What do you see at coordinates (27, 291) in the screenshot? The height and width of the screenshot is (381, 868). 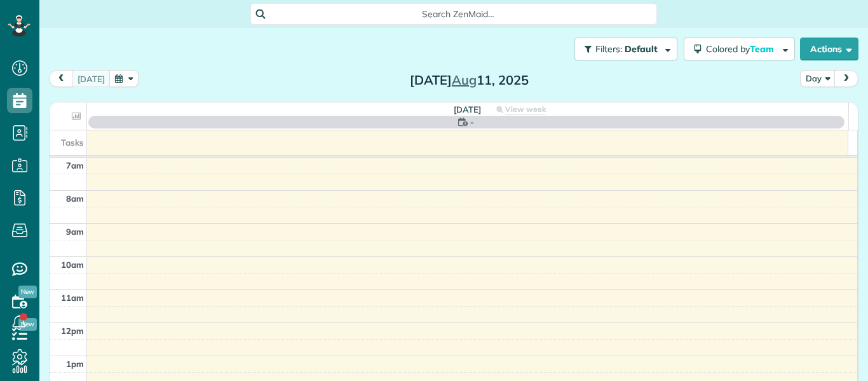 I see `span: New` at bounding box center [27, 291].